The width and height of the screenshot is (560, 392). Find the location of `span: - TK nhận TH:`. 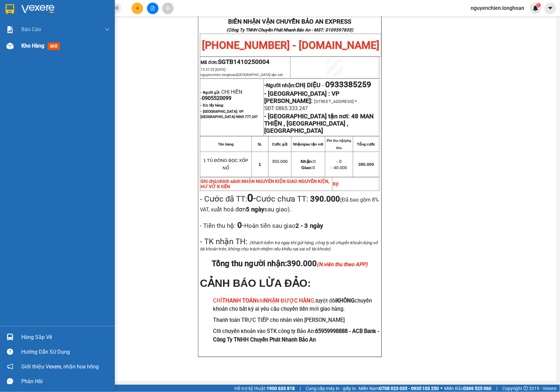

span: - TK nhận TH: is located at coordinates (224, 242).